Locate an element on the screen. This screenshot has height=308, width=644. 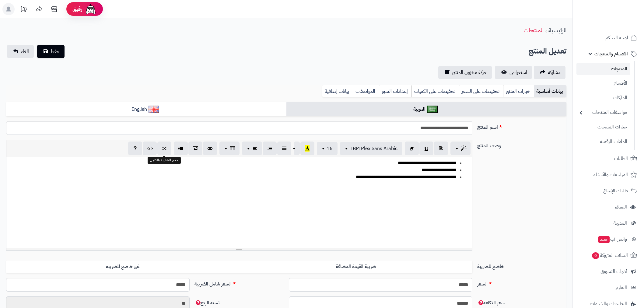
a: تحديثات المنصة is located at coordinates (24, 10).